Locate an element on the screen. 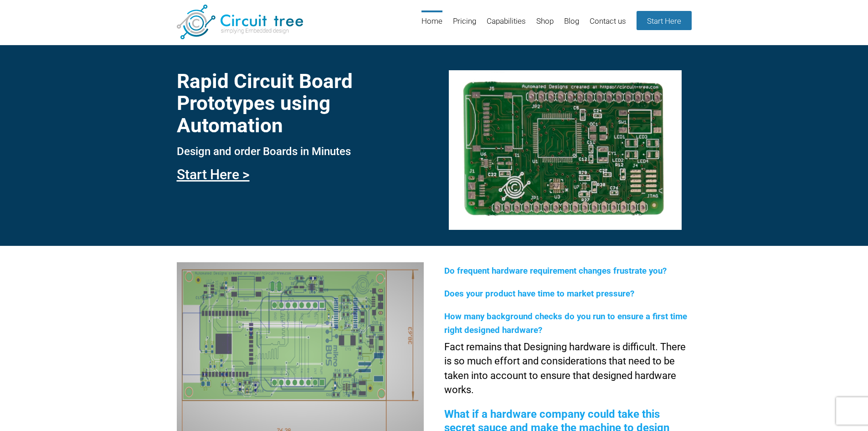  a: Start Here is located at coordinates (664, 20).